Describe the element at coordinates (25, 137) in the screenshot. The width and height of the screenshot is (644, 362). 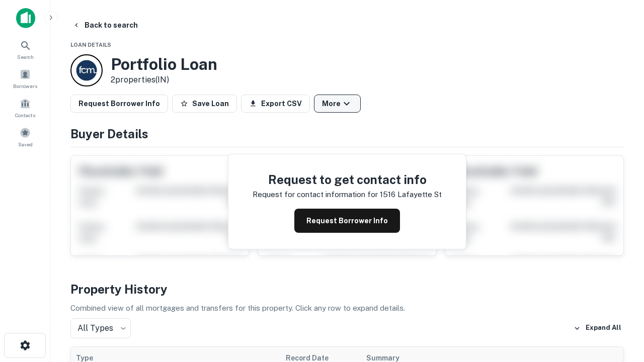
I see `a: Saved` at that location.